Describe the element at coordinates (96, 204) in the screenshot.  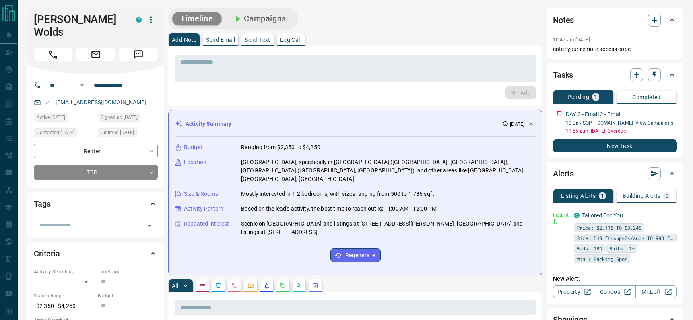
I see `div: Tags` at that location.